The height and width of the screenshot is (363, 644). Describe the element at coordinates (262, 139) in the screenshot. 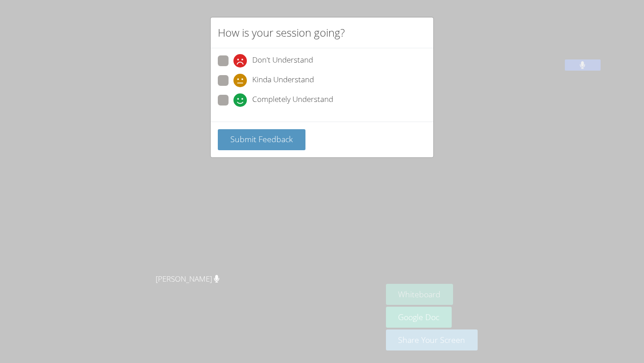

I see `span: Submit Feedback` at that location.